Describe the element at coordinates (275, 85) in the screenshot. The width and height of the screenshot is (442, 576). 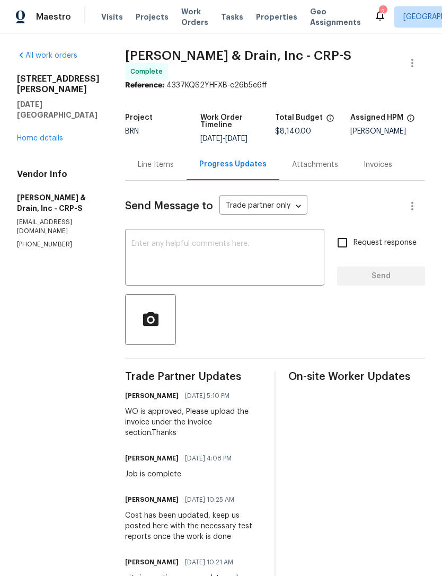
I see `div: 4337KQS2YHFXB-c26b5e6ff` at that location.